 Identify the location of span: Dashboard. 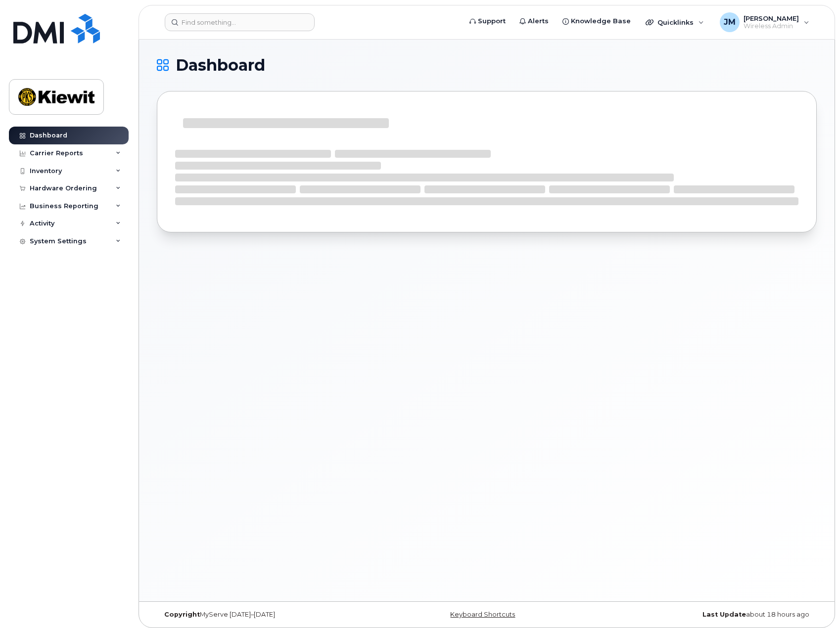
(220, 65).